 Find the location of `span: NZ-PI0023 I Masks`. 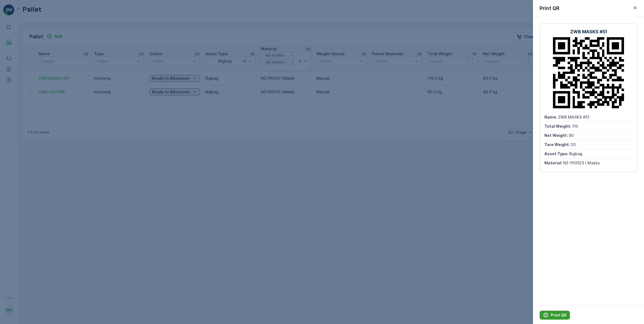

span: NZ-PI0023 I Masks is located at coordinates (581, 163).